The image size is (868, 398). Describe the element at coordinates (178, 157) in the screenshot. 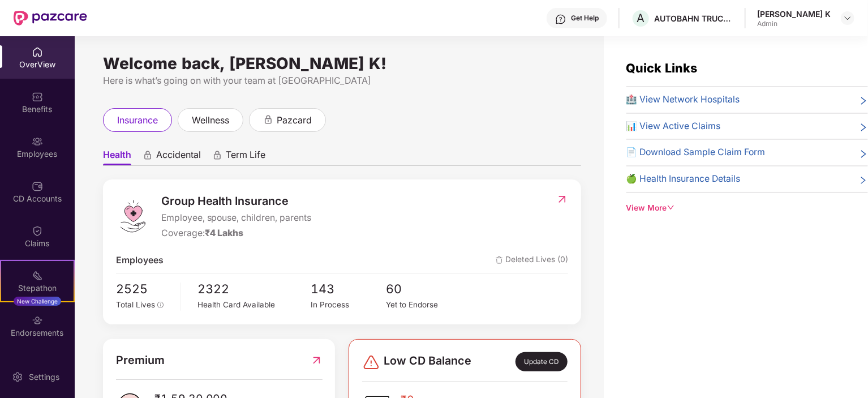

I see `span: Accidental` at that location.